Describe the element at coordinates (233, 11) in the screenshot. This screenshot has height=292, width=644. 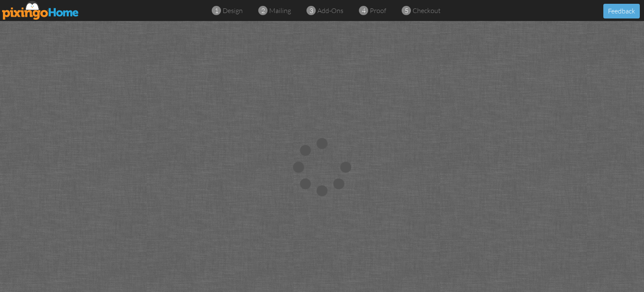
I see `span: design` at that location.